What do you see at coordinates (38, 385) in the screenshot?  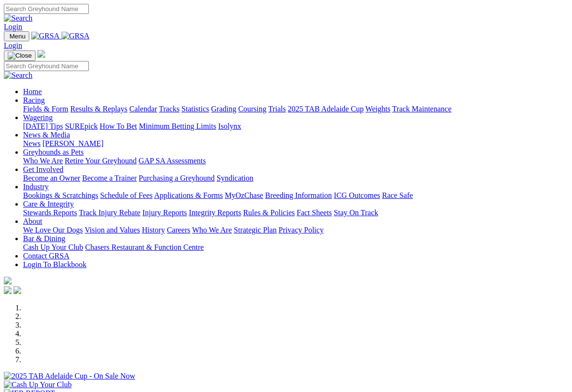 I see `img: Cash Up Your Club` at bounding box center [38, 385].